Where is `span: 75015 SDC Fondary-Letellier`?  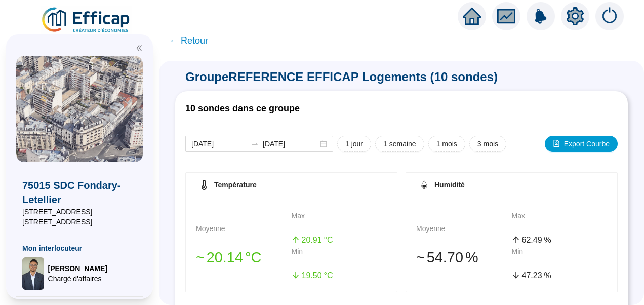 span: 75015 SDC Fondary-Letellier is located at coordinates (80, 193).